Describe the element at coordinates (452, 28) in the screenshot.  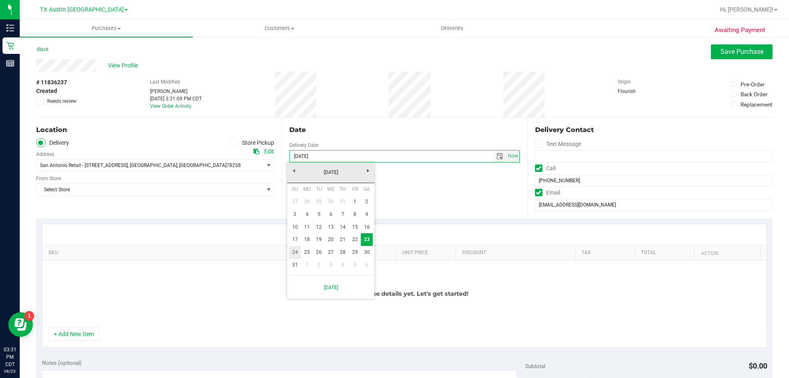
I see `a: Deliveries` at that location.